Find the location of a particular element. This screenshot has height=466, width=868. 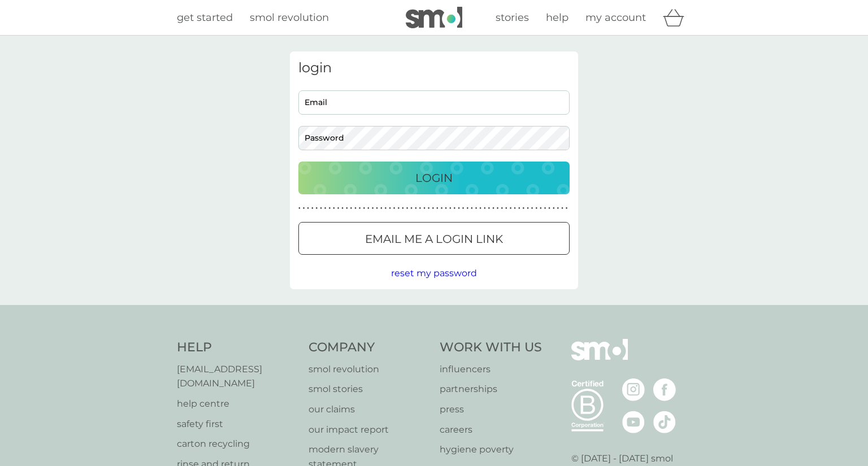

a: our claims is located at coordinates (369, 409).